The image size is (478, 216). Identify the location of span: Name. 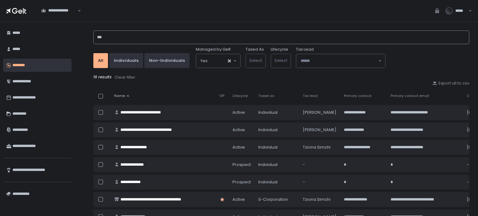
(120, 96).